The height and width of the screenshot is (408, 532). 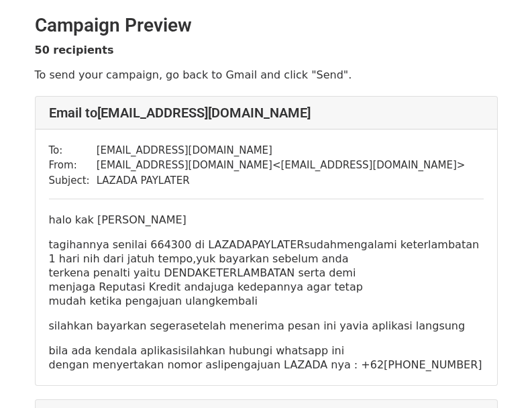 I want to click on p: tagihannya senilai 664300 di LAZADA sudah mengalami keterlambatan 1 hari nih dari jatuh tempo, yu..., so click(x=266, y=273).